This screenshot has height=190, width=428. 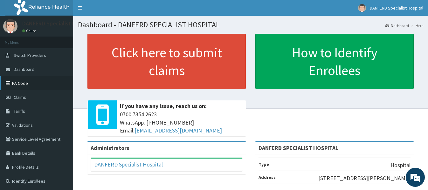 I want to click on textarea: Type your message and hit 'Enter', so click(x=62, y=135).